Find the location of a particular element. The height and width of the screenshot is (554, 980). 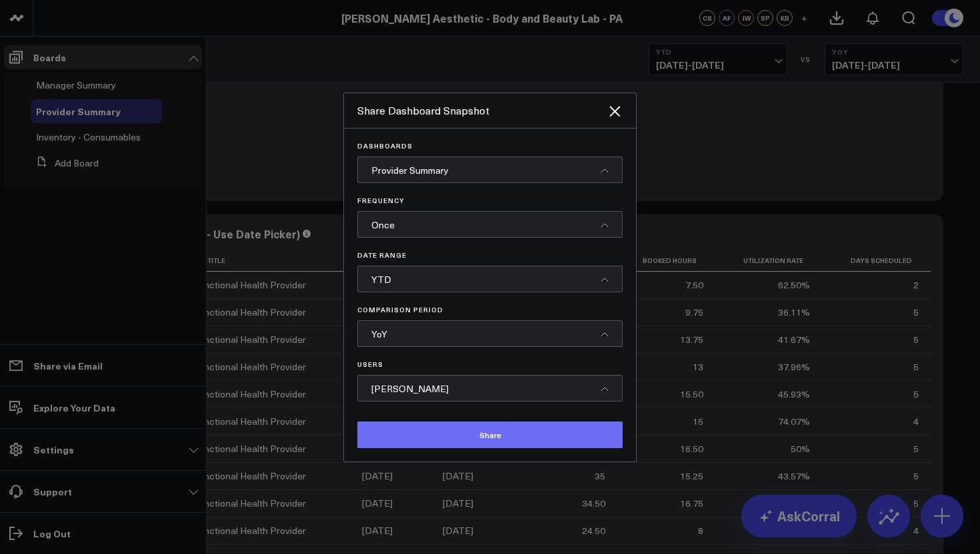

button: Close is located at coordinates (614, 111).